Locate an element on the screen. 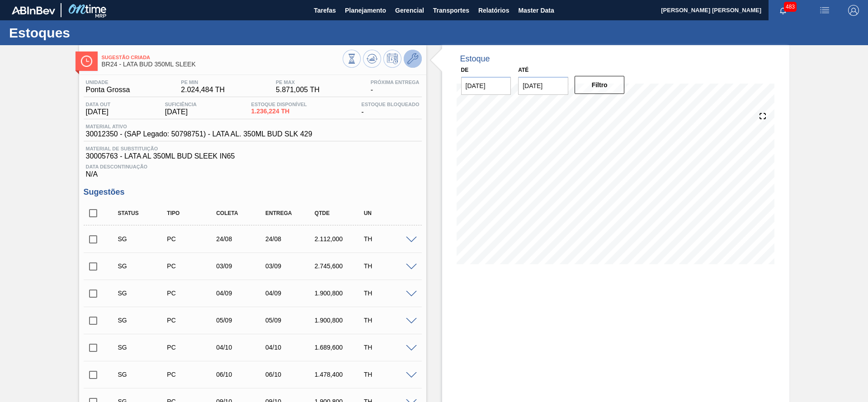 The width and height of the screenshot is (868, 402). button: Notificações is located at coordinates (783, 11).